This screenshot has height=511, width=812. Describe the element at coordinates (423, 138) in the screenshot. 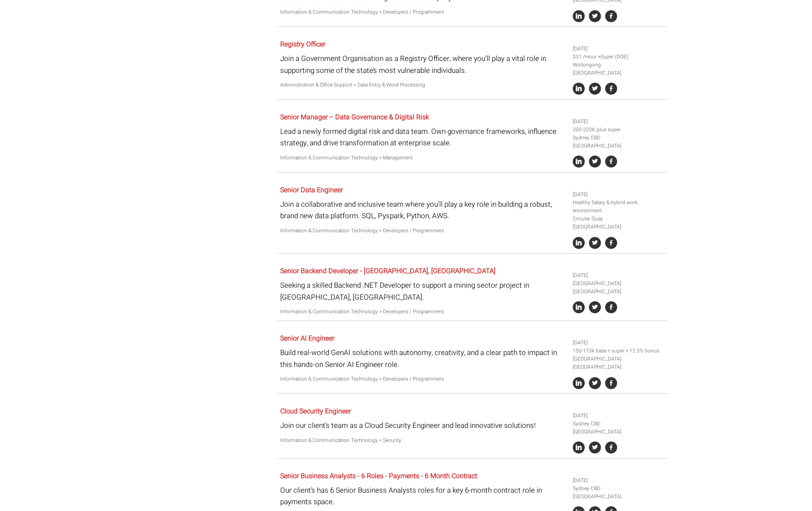

I see `p: Lead a newly formed digital risk and data team. Own governance frameworks, influence strategy, an...` at that location.